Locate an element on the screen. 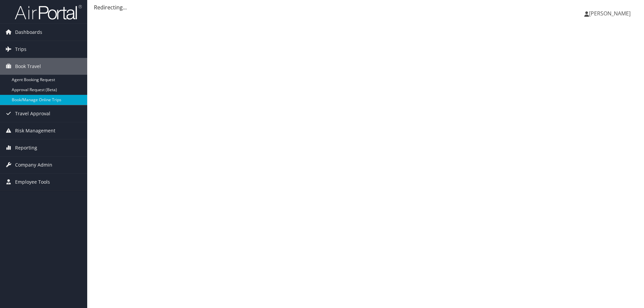  span: Company Admin is located at coordinates (33, 165).